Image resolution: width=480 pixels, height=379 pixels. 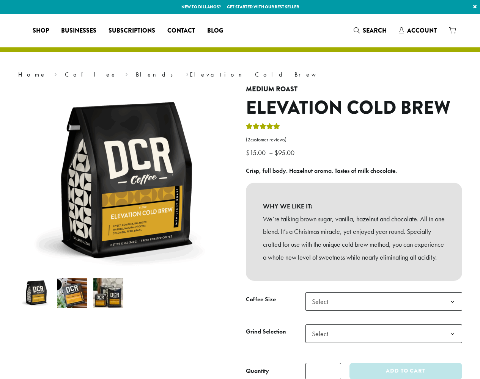 I want to click on img: Elevation Cold Brew - Image 2, so click(x=72, y=293).